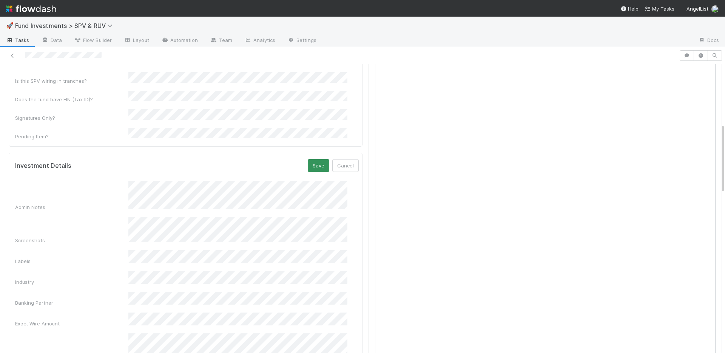 Image resolution: width=725 pixels, height=353 pixels. What do you see at coordinates (72, 282) in the screenshot?
I see `div: Industry` at bounding box center [72, 282].